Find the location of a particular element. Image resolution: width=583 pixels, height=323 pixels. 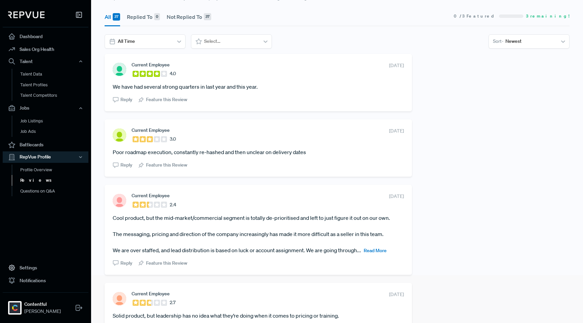

img: Contentful is located at coordinates (15, 308).